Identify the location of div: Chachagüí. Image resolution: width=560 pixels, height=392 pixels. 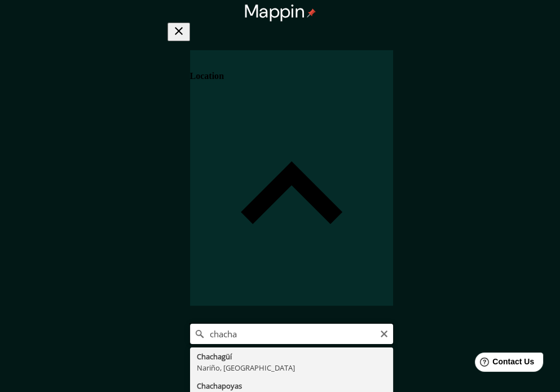
(292, 356).